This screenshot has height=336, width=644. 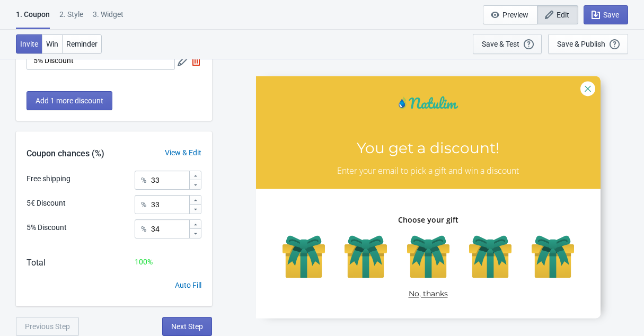 I want to click on div: 5% Discount, so click(x=47, y=228).